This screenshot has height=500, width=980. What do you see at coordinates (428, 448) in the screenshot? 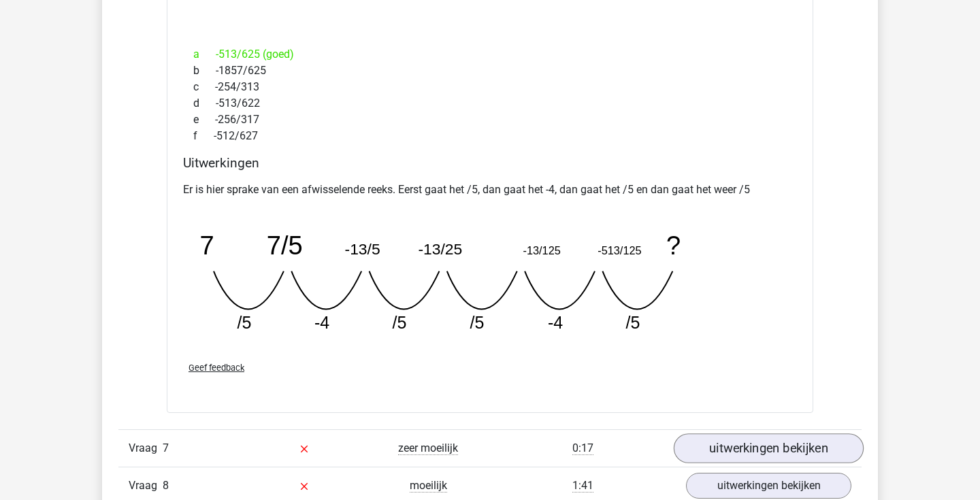
I see `span: zeer moeilijk` at bounding box center [428, 448].